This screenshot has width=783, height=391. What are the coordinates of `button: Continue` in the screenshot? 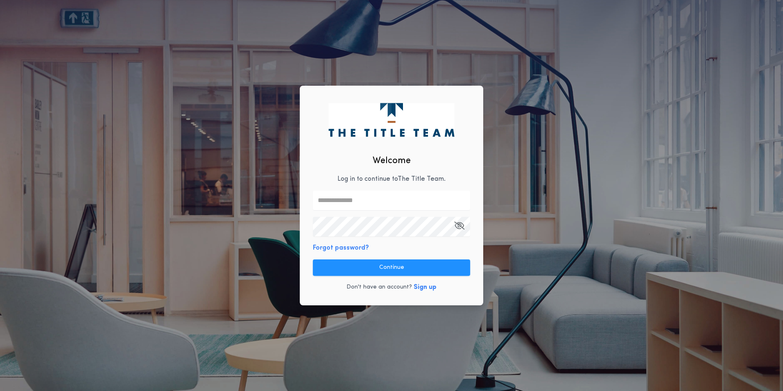 It's located at (391, 267).